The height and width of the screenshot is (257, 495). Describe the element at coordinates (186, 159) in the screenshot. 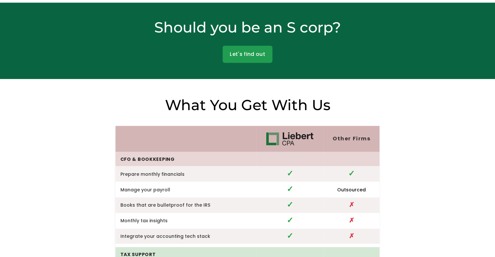

I see `td: CFO & Bookkeeping` at that location.